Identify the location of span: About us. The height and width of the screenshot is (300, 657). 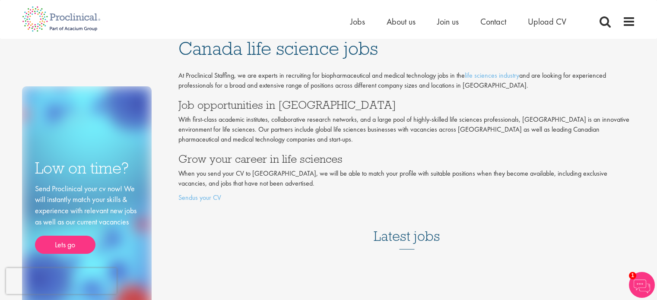
(401, 22).